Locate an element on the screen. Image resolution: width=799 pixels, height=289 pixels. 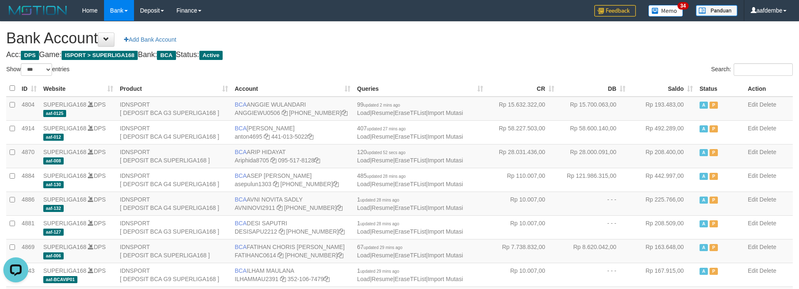
span: 67 is located at coordinates (379, 247).